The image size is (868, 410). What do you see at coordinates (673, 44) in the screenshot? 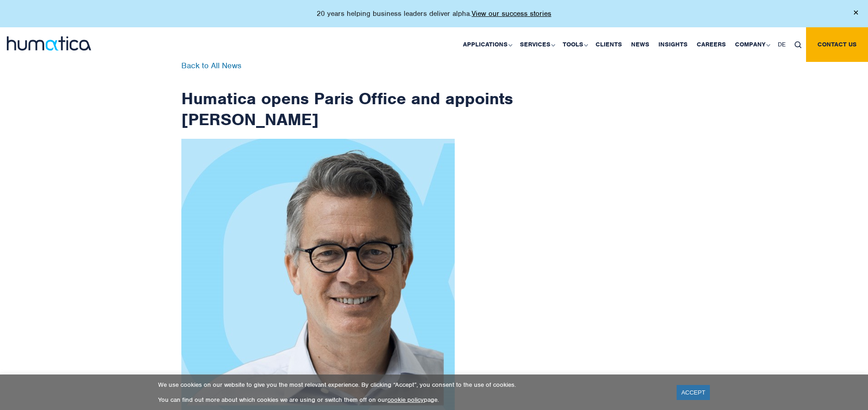
I see `a: Insights` at bounding box center [673, 44].